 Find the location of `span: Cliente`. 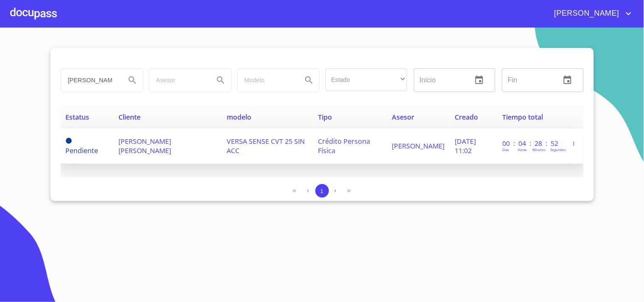

span: Cliente is located at coordinates (130, 117).